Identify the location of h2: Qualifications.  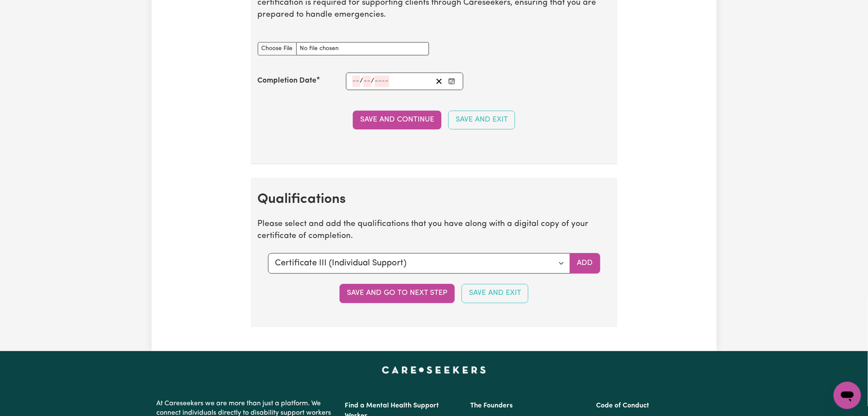
(434, 200).